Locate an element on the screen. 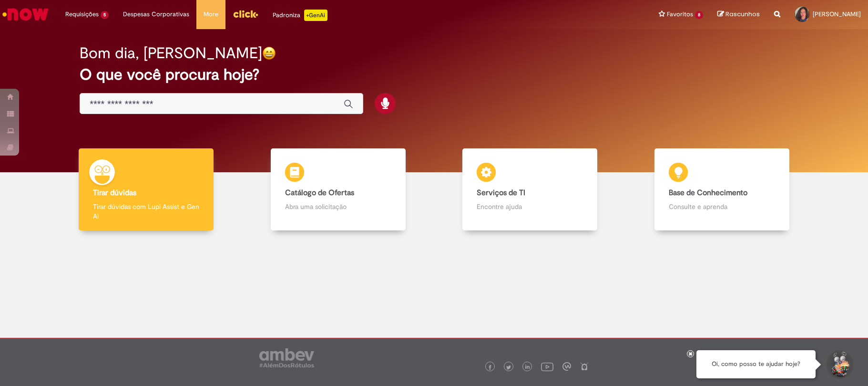  img: ServiceNow is located at coordinates (25, 14).